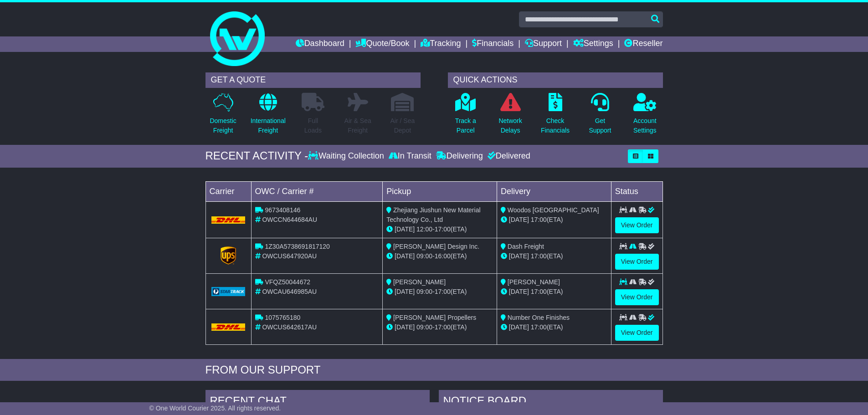  I want to click on a: NetworkDelays, so click(510, 116).